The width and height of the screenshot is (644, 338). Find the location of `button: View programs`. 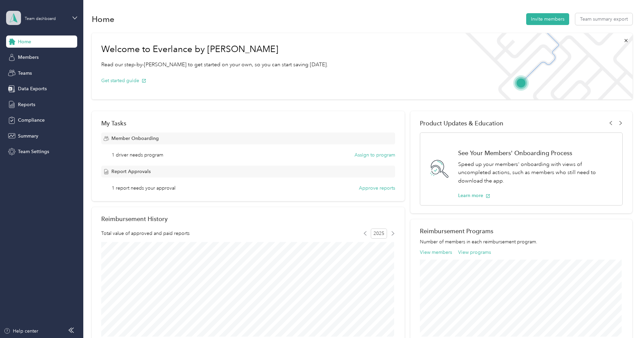

button: View programs is located at coordinates (474, 252).